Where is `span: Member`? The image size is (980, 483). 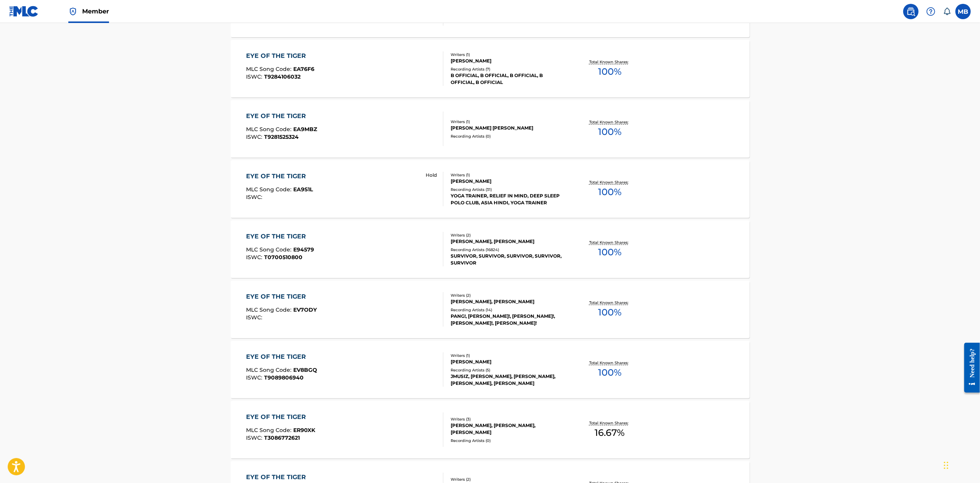
span: Member is located at coordinates (95, 11).